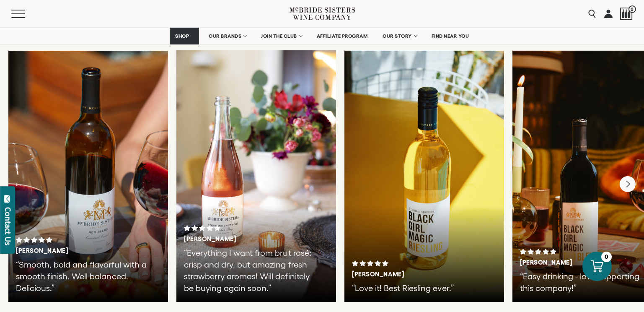  What do you see at coordinates (419, 288) in the screenshot?
I see `p: “Love it! Best Riesling ever.”` at bounding box center [419, 288].